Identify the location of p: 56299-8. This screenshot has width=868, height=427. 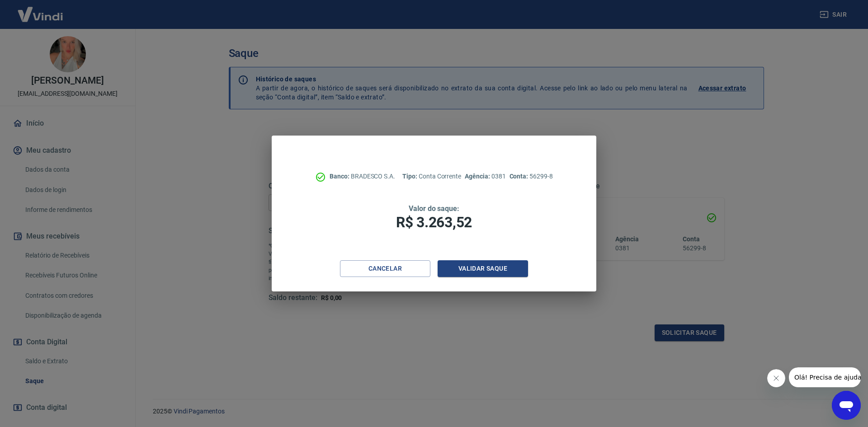
(531, 176).